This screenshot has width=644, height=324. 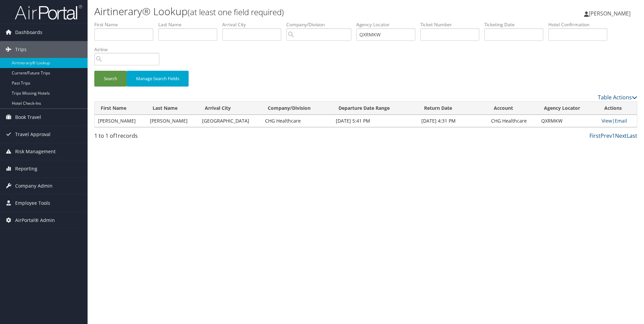 What do you see at coordinates (236, 12) in the screenshot?
I see `small: (at least one field required)` at bounding box center [236, 12].